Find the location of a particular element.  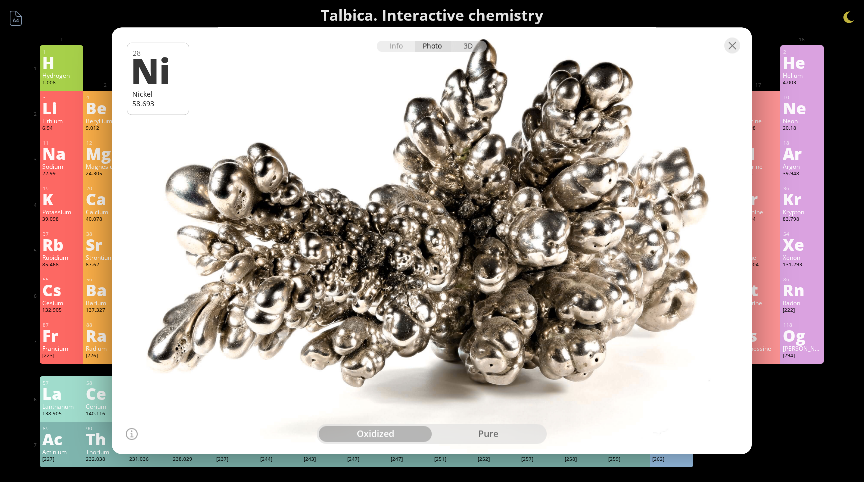

div: Iodine is located at coordinates (759, 258).